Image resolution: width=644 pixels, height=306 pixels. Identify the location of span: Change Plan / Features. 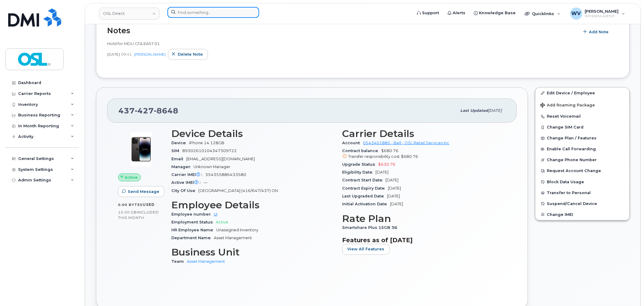
(571, 138).